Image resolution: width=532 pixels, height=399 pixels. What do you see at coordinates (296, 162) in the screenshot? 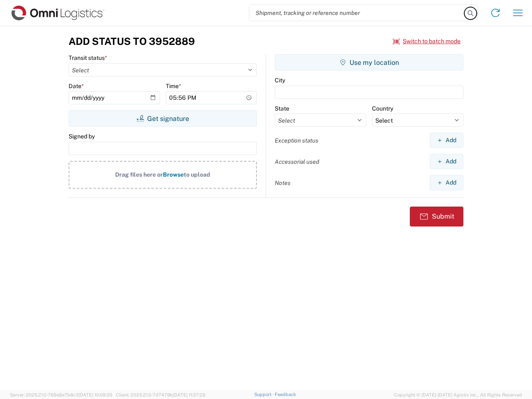
I see `label: Accessorial used` at bounding box center [296, 162].